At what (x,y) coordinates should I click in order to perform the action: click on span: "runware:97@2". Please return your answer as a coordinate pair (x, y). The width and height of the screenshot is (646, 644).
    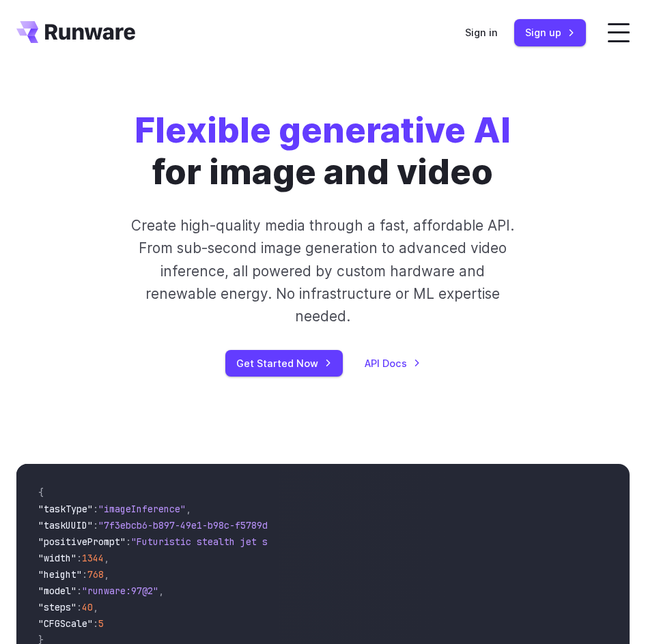
    Looking at the image, I should click on (120, 591).